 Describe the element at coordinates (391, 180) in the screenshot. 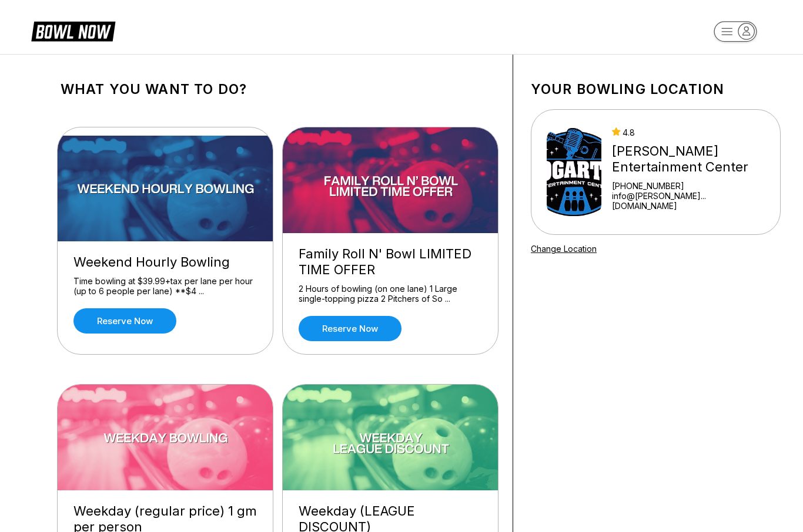

I see `img: Family Roll N' Bowl LIMITED TIME OFFER` at that location.